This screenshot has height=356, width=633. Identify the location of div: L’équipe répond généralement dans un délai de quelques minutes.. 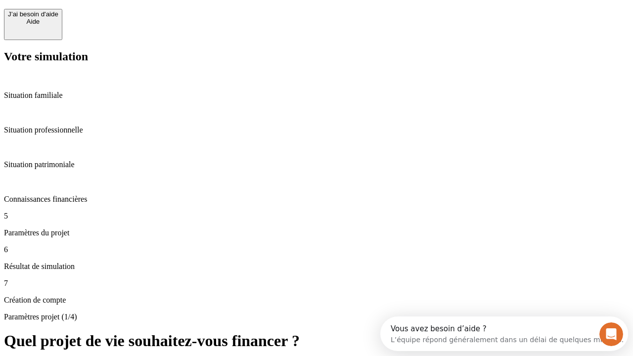
(127, 21).